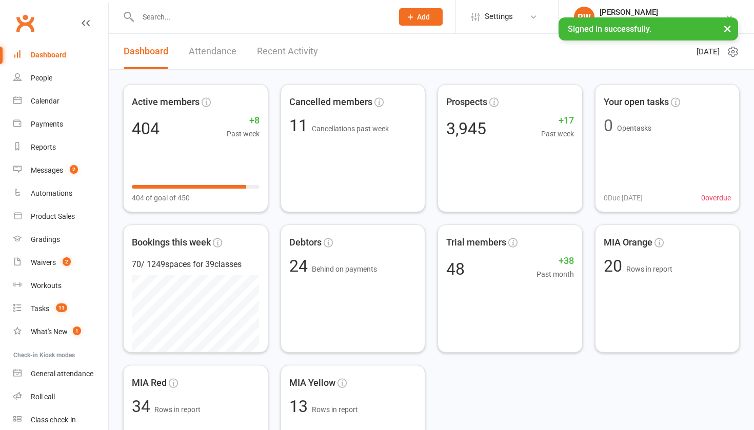 The width and height of the screenshot is (754, 430). What do you see at coordinates (195, 265) in the screenshot?
I see `div: 70 / 1249 spaces for 39 classes` at bounding box center [195, 265].